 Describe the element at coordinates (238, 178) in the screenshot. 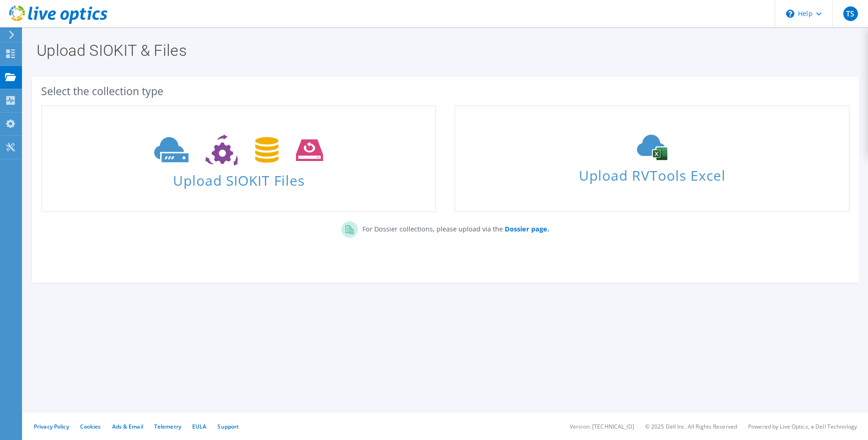

I see `span: Upload SIOKIT Files` at that location.